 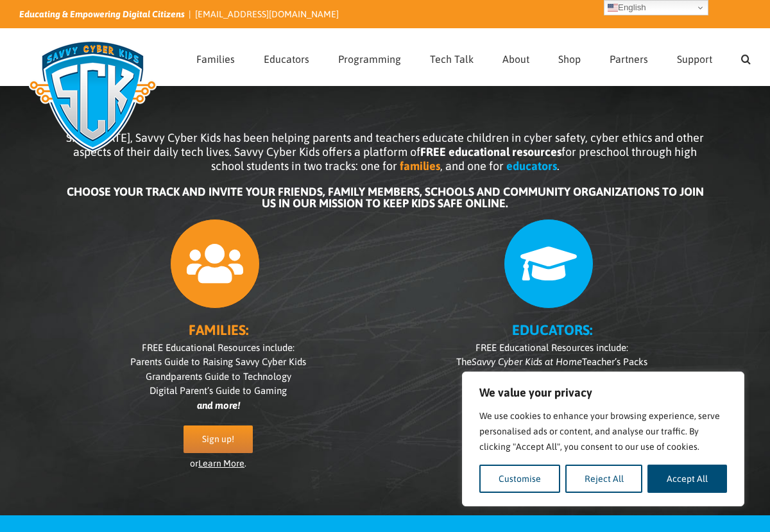 I want to click on a: About, so click(x=516, y=57).